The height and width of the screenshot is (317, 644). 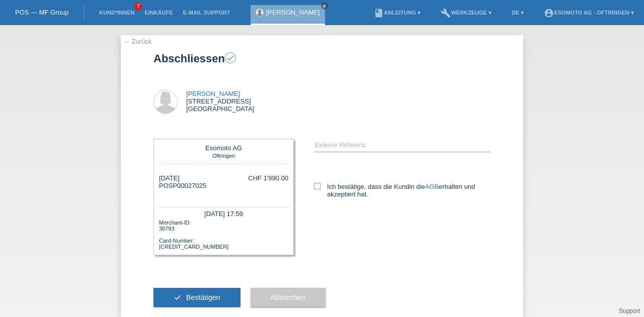 I want to click on a: bookAnleitung ▾, so click(x=397, y=13).